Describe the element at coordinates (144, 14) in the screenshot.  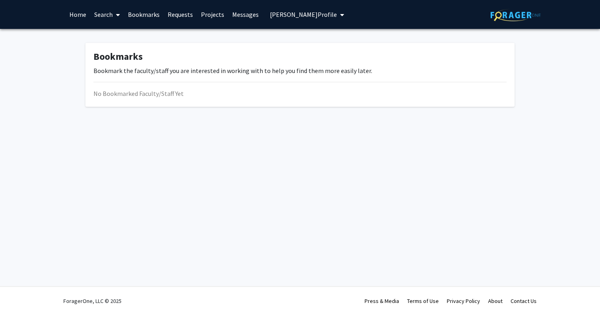
I see `a: Bookmarks` at that location.